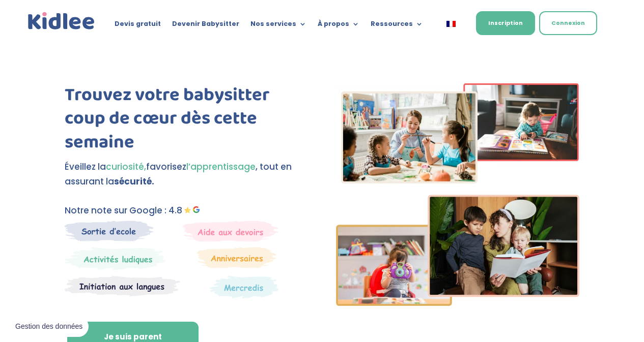 The height and width of the screenshot is (342, 644). I want to click on a: Inscription, so click(505, 23).